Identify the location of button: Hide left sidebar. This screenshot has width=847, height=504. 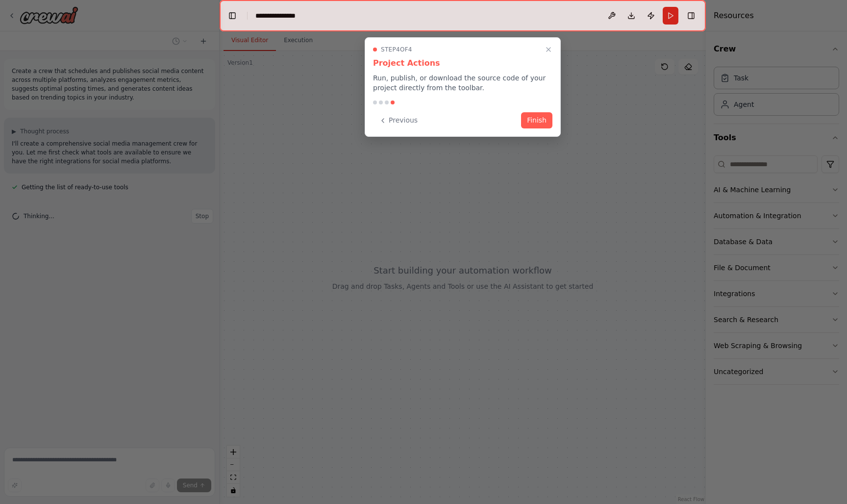
(233, 16).